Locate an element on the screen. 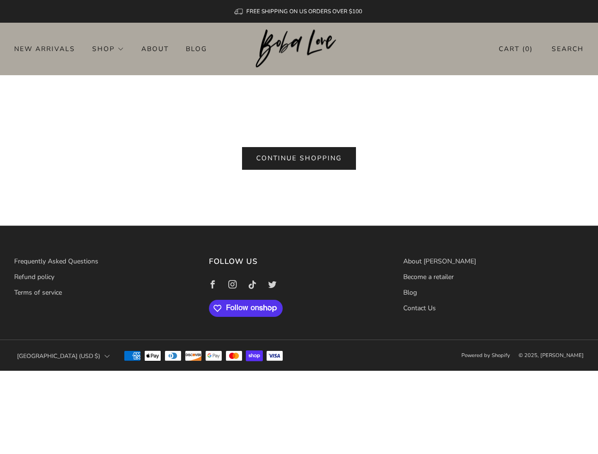  img: Boba Love is located at coordinates (299, 49).